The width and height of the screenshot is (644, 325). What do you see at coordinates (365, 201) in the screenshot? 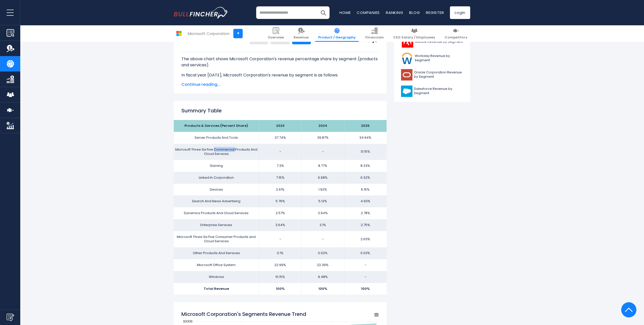
I see `td: 4.93%` at bounding box center [365, 201].